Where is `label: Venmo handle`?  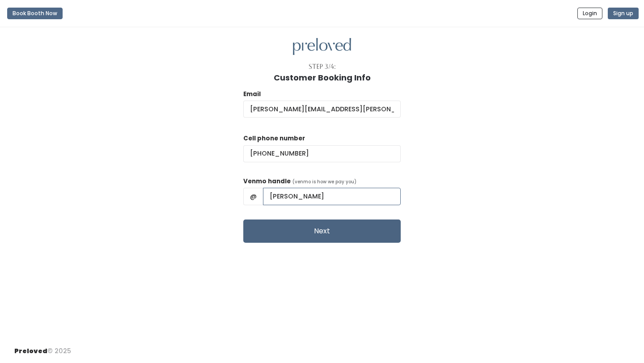
label: Venmo handle is located at coordinates (267, 182).